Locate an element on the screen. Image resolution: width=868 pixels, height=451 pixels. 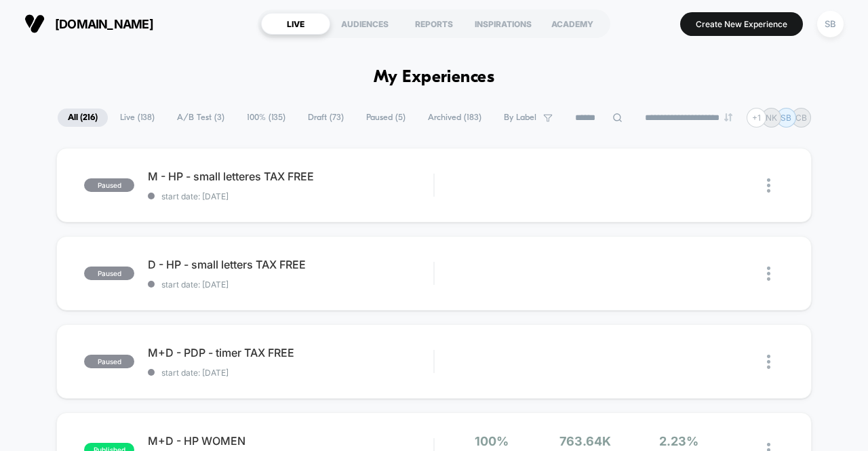
span: M+D - PDP - timer TAX FREE is located at coordinates (290, 353).